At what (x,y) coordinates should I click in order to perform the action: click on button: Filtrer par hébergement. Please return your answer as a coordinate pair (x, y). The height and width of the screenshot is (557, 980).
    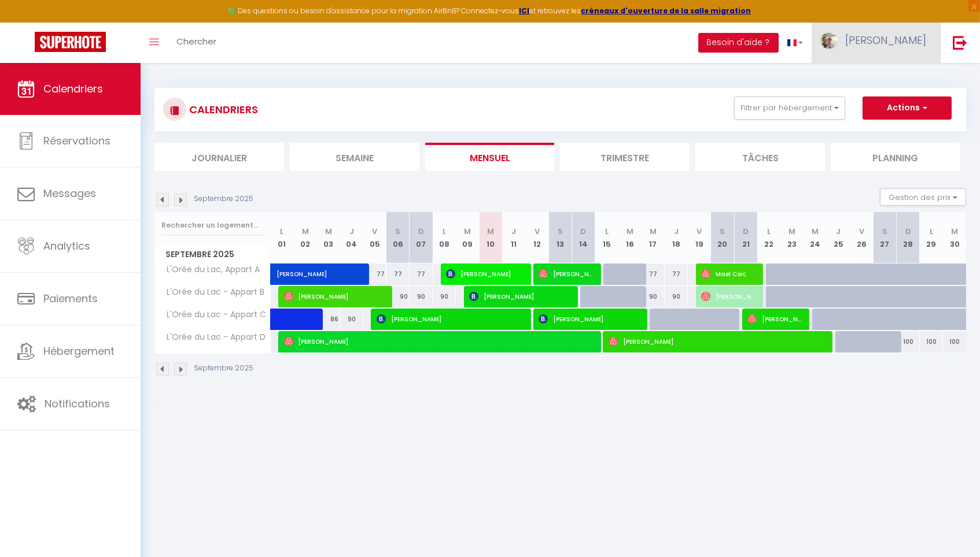
    Looking at the image, I should click on (790, 108).